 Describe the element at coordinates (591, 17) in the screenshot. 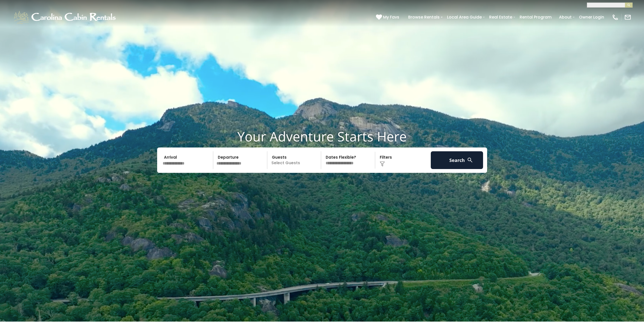

I see `a: Owner Login` at that location.